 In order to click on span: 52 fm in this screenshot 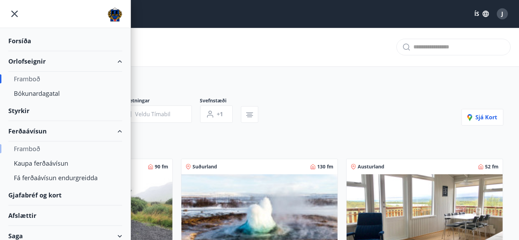, I will do `click(492, 167)`.